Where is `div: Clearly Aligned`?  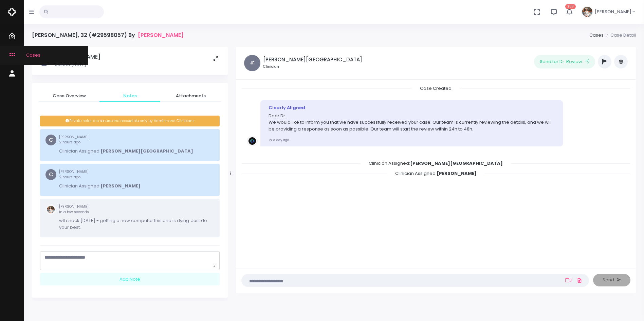
div: Clearly Aligned is located at coordinates (412, 108).